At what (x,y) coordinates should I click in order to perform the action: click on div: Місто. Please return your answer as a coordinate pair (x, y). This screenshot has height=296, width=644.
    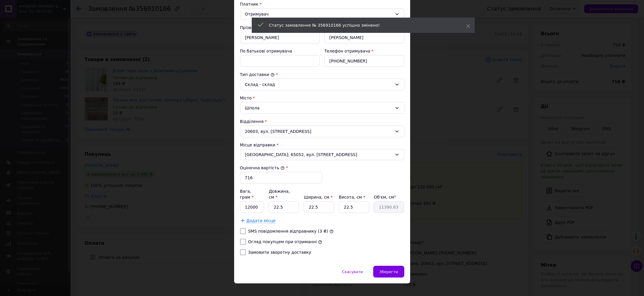
    Looking at the image, I should click on (322, 98).